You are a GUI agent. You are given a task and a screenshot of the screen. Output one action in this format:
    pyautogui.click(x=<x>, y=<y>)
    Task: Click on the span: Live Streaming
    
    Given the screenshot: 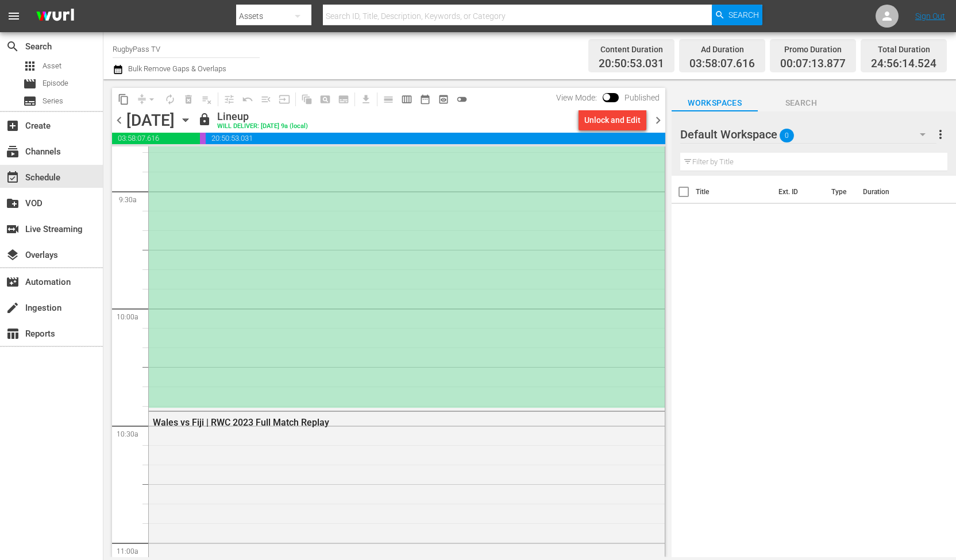 What is the action you would take?
    pyautogui.click(x=13, y=229)
    